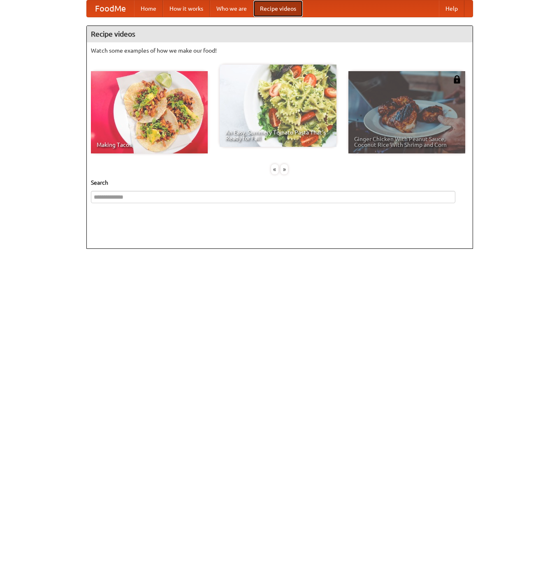 The height and width of the screenshot is (582, 559). Describe the element at coordinates (280, 183) in the screenshot. I see `h5: Search` at that location.